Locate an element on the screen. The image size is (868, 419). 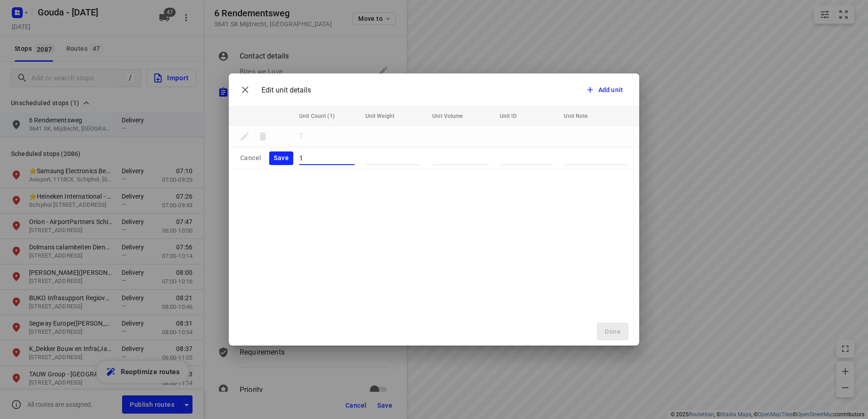
span: Unit Weight is located at coordinates (386, 116).